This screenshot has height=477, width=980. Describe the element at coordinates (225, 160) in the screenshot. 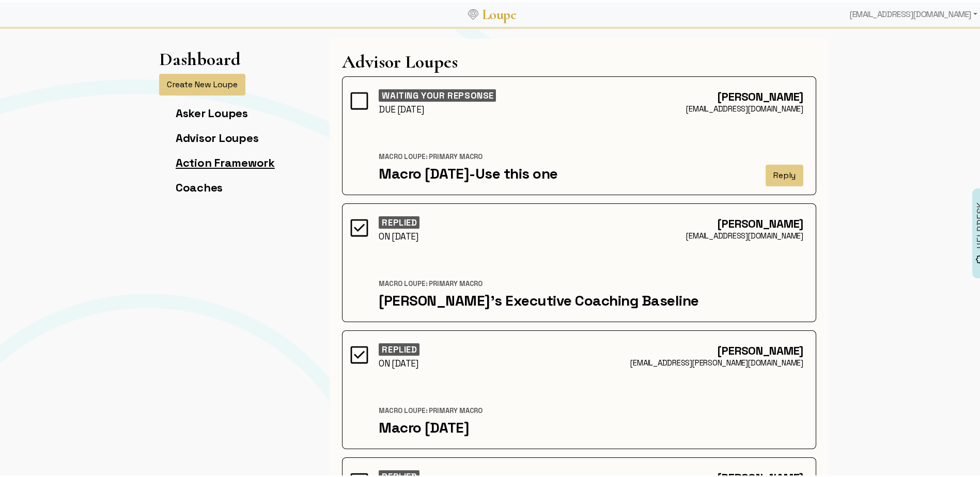

I see `a: Action Framework` at that location.